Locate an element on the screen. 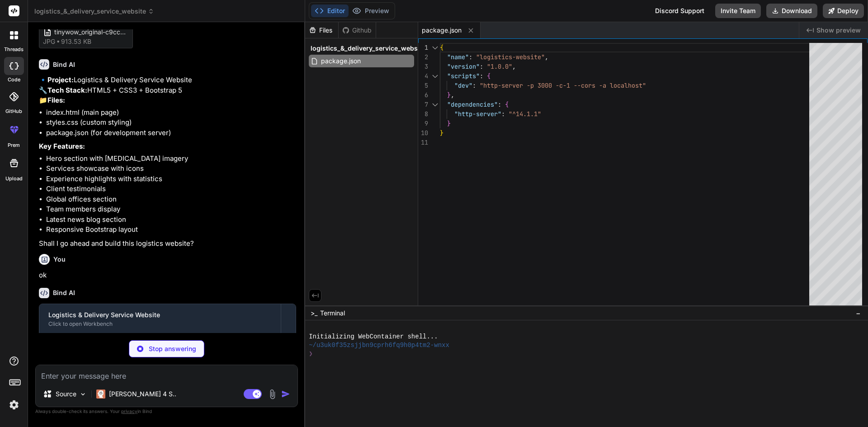  li: Responsive Bootstrap layout is located at coordinates (171, 230).